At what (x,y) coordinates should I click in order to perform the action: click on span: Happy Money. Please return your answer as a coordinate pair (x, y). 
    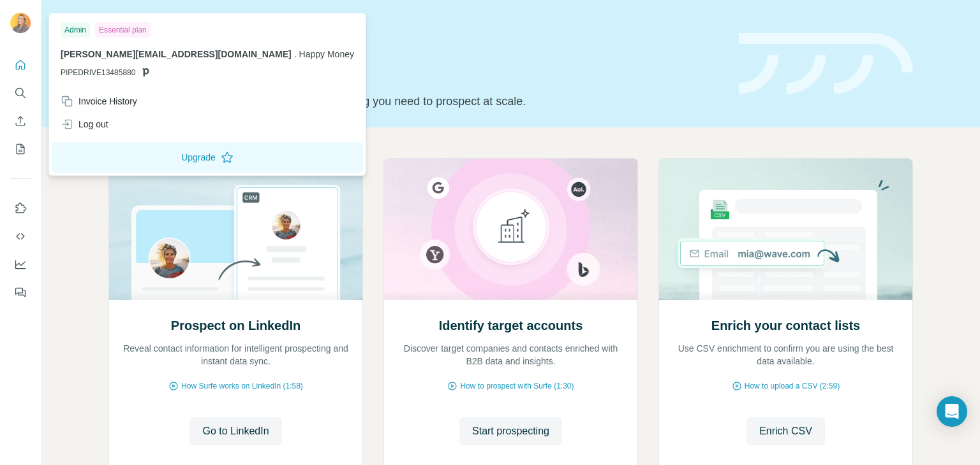
    Looking at the image, I should click on (327, 54).